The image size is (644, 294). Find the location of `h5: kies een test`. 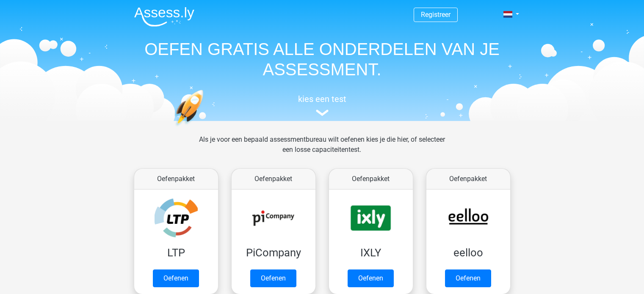

h5: kies een test is located at coordinates (322, 99).